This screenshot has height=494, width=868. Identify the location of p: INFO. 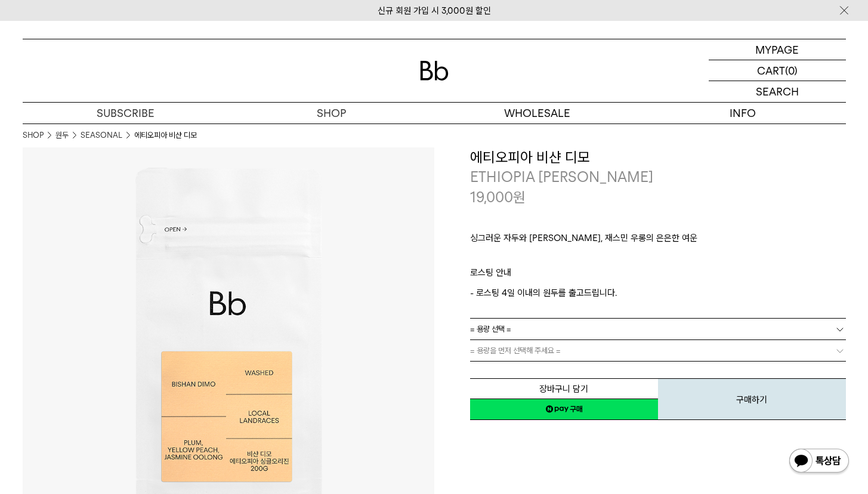
(742, 113).